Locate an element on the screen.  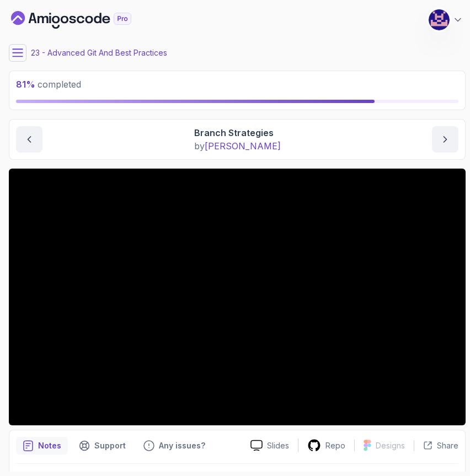
p: Notes is located at coordinates (49, 446).